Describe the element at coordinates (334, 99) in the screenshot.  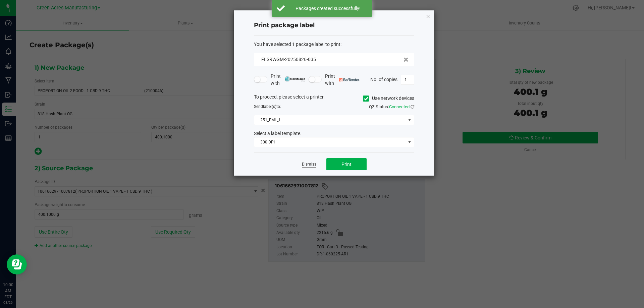
I see `div: To proceed, please select a printer.` at that location.